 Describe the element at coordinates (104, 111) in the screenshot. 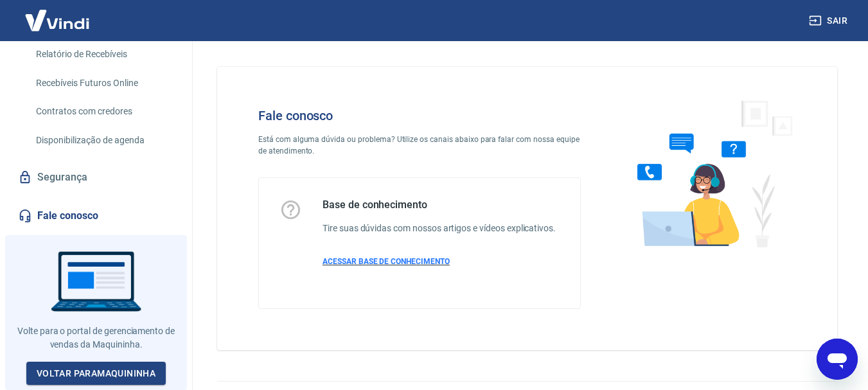

I see `a: Contratos com credores` at that location.